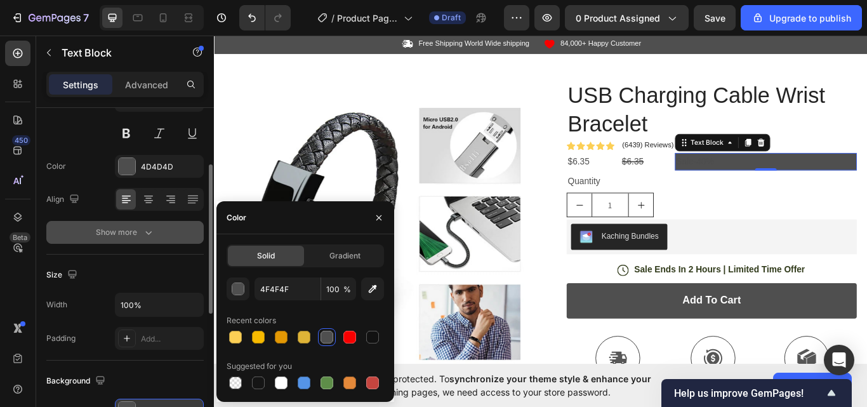  I want to click on div: Padding, so click(61, 338).